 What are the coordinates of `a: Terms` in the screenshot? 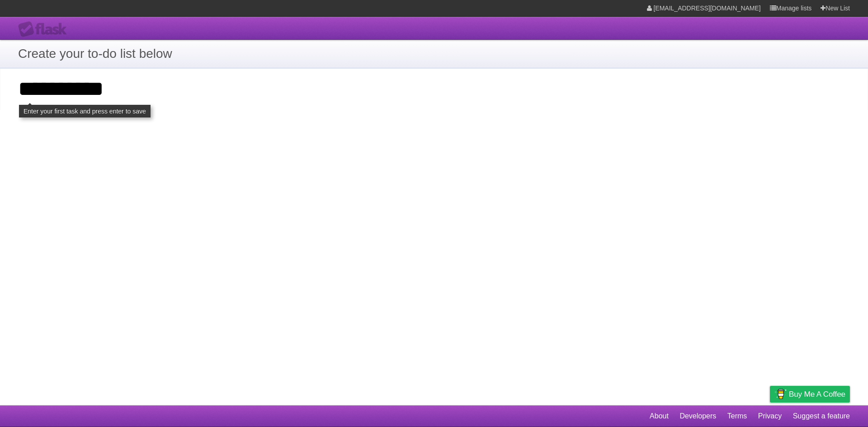 It's located at (737, 416).